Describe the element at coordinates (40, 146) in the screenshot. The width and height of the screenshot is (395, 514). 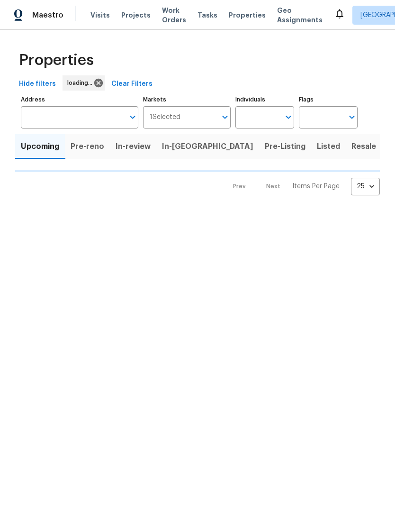
I see `span: Upcoming` at that location.